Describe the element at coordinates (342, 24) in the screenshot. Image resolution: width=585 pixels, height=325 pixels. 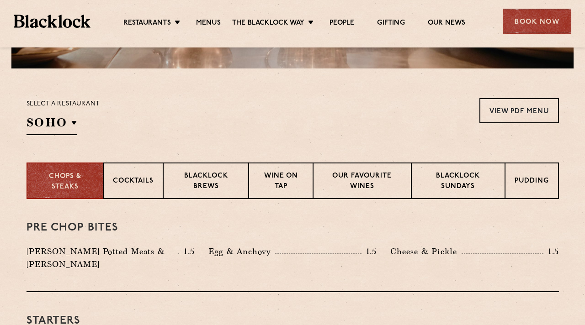
I see `a: People` at that location.